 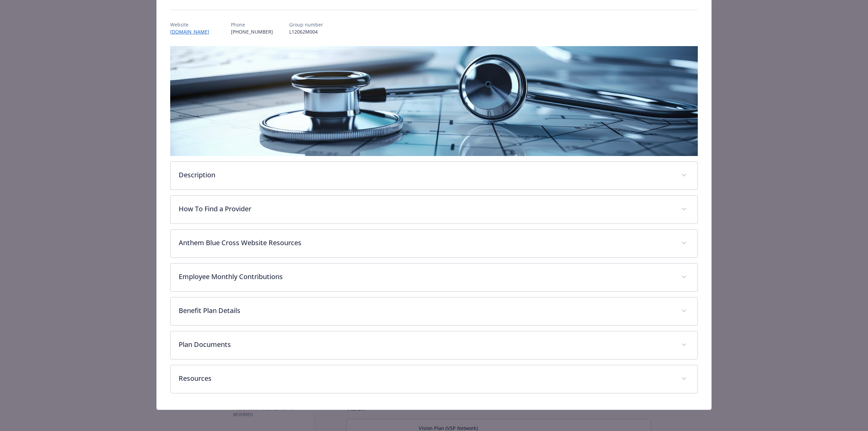 I want to click on p: Group number, so click(x=306, y=25).